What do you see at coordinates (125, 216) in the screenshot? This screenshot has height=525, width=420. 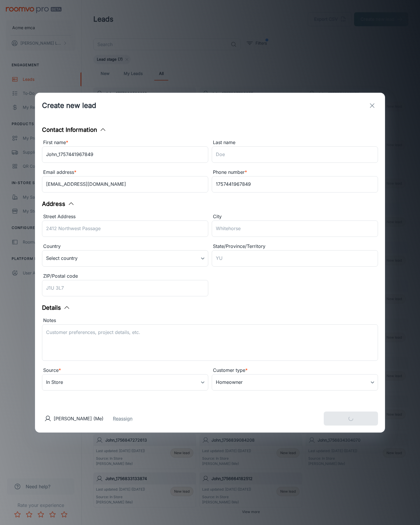 I see `div: Street Address` at bounding box center [125, 216].